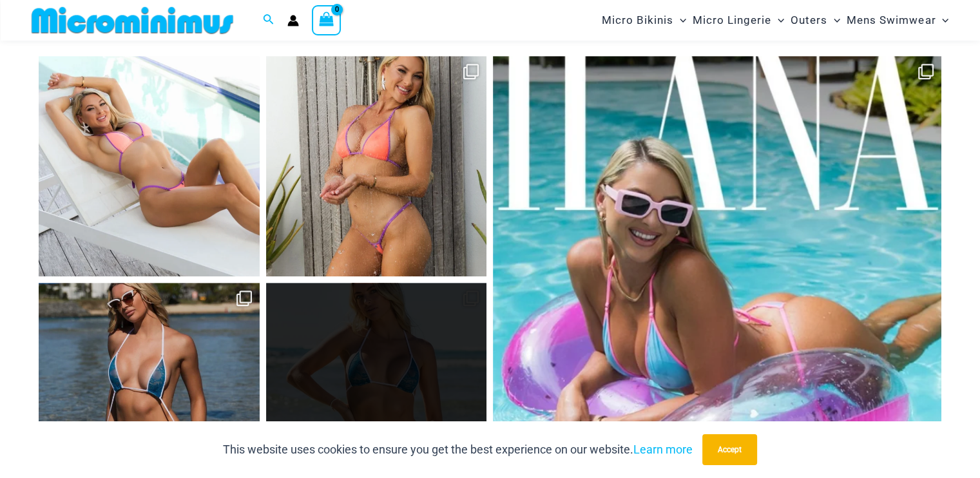 The image size is (980, 478). Describe the element at coordinates (457, 450) in the screenshot. I see `p: This website uses cookies to ensure you get the best experience on our website.` at that location.